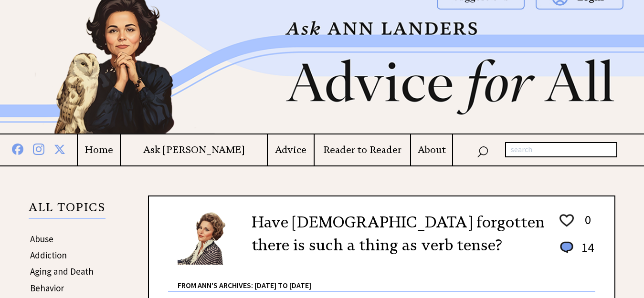 The width and height of the screenshot is (644, 298). I want to click on a: Behavior, so click(47, 288).